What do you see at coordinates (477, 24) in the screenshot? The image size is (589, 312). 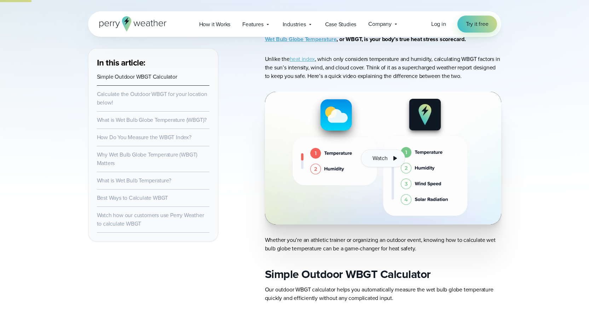 I see `a: Try it free` at bounding box center [477, 24].